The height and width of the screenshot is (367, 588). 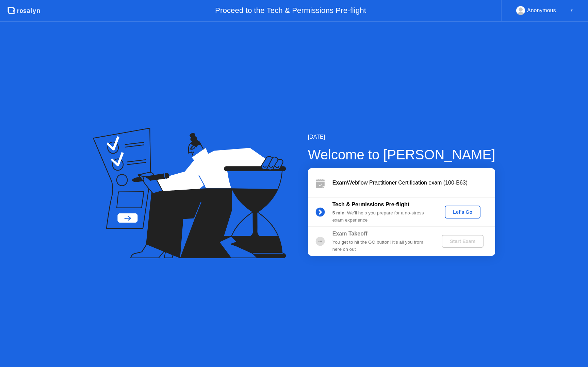 I want to click on div: : We’ll help you prepare for a no-stress exam experience, so click(x=381, y=217).